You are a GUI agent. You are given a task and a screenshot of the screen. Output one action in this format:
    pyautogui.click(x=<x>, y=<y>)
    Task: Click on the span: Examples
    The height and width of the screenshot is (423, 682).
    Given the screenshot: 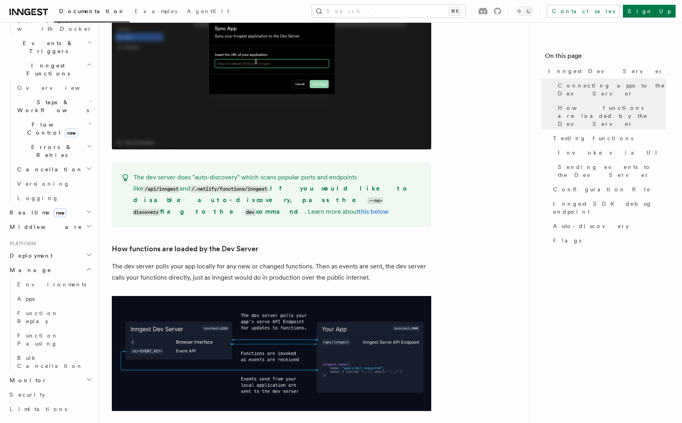 What is the action you would take?
    pyautogui.click(x=156, y=11)
    